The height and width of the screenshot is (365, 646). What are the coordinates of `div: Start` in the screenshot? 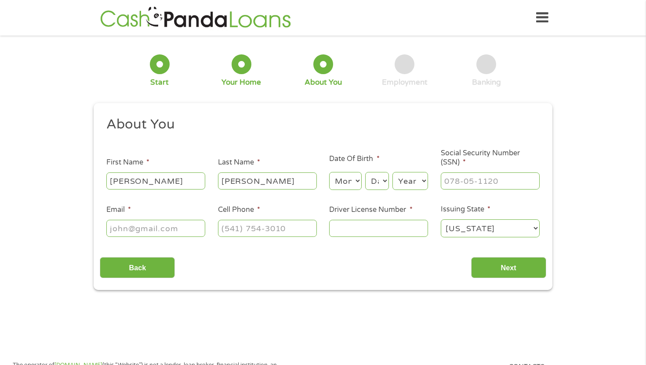 It's located at (159, 83).